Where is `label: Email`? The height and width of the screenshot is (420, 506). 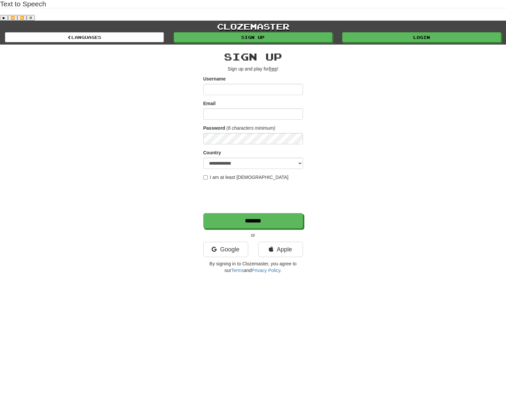 label: Email is located at coordinates (210, 103).